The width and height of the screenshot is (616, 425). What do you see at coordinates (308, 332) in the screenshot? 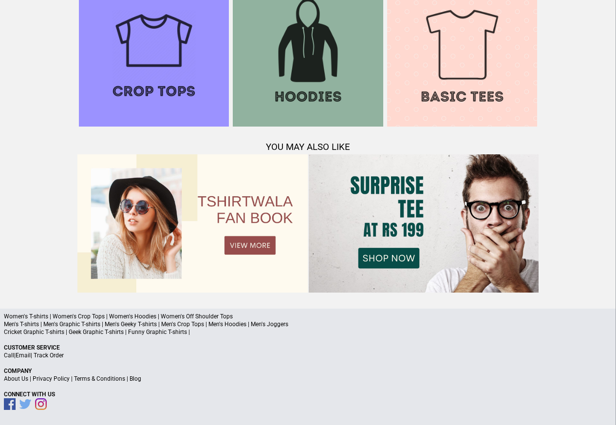
I see `p: Cricket Graphic T-shirts | Geek Graphic T-shirts | Funny Graphic T-shirts |` at bounding box center [308, 332].